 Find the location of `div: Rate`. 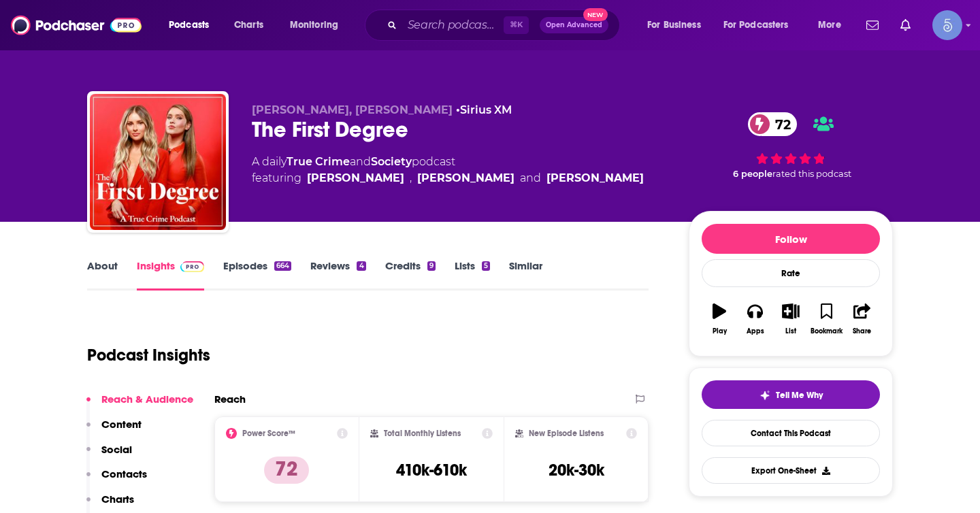

div: Rate is located at coordinates (791, 273).